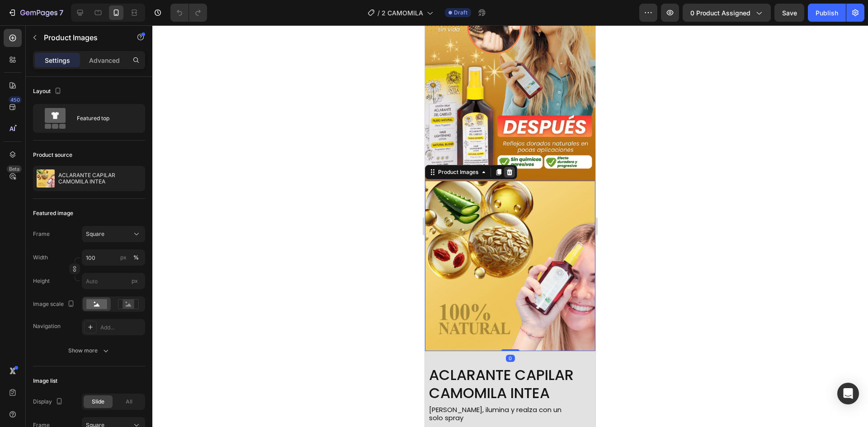  What do you see at coordinates (790, 12) in the screenshot?
I see `span: Save` at bounding box center [790, 12].